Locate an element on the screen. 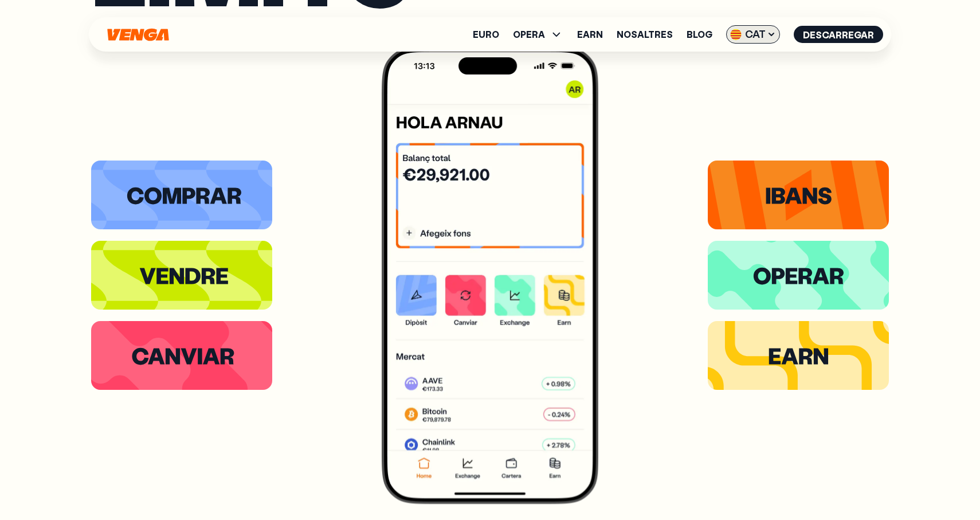 Image resolution: width=980 pixels, height=520 pixels. a: Descarregar is located at coordinates (839, 35).